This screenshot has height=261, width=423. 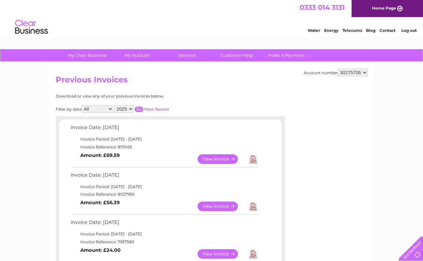 I want to click on b: Amount: £24.00, so click(x=100, y=250).